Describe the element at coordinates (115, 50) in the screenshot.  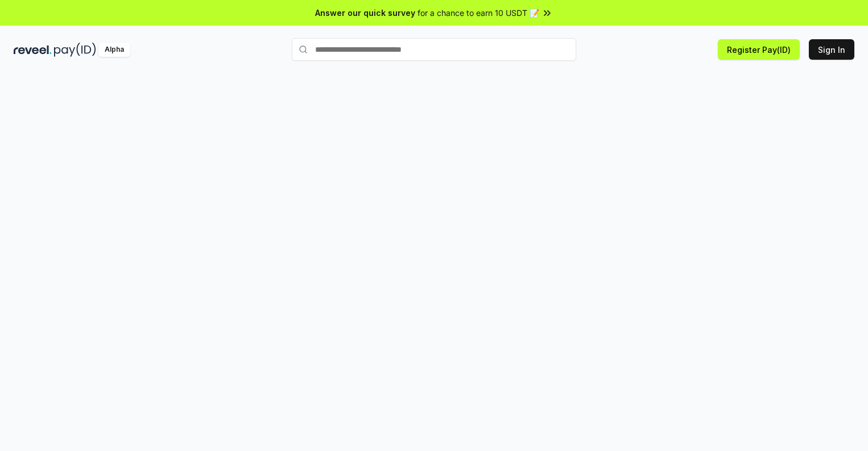
I see `div: Alpha` at that location.